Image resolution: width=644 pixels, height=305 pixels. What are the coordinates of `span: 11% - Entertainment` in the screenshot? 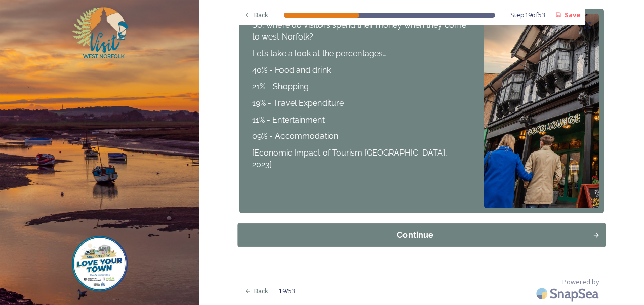 It's located at (288, 119).